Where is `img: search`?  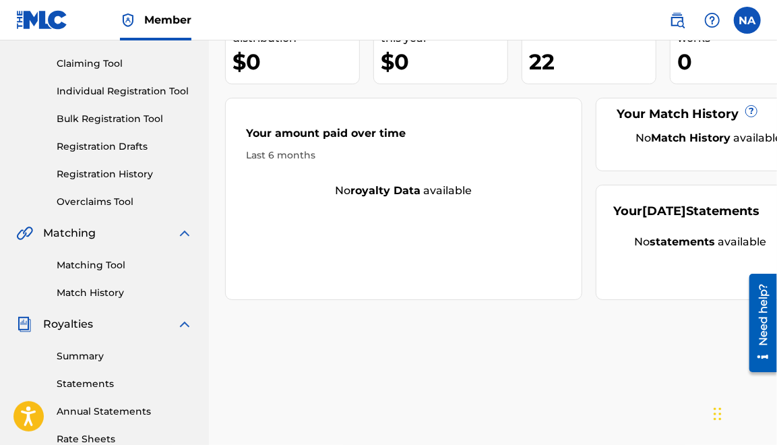
img: search is located at coordinates (678, 20).